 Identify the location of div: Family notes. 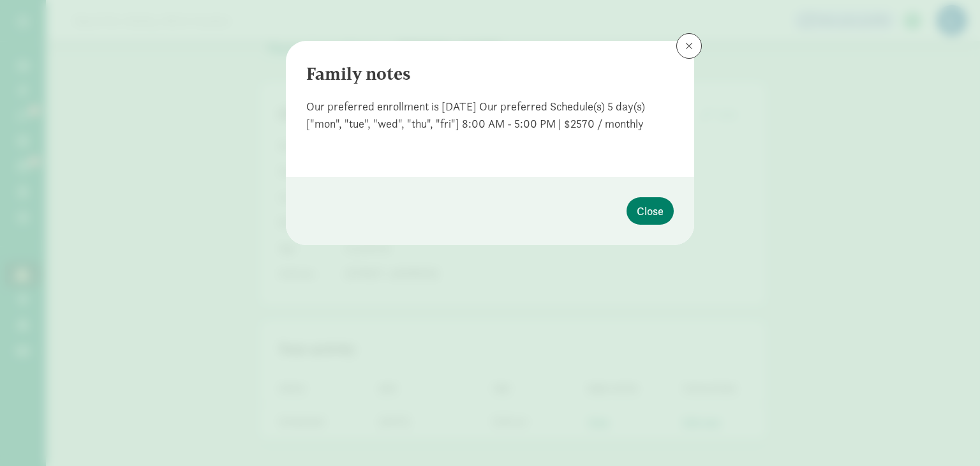
(490, 74).